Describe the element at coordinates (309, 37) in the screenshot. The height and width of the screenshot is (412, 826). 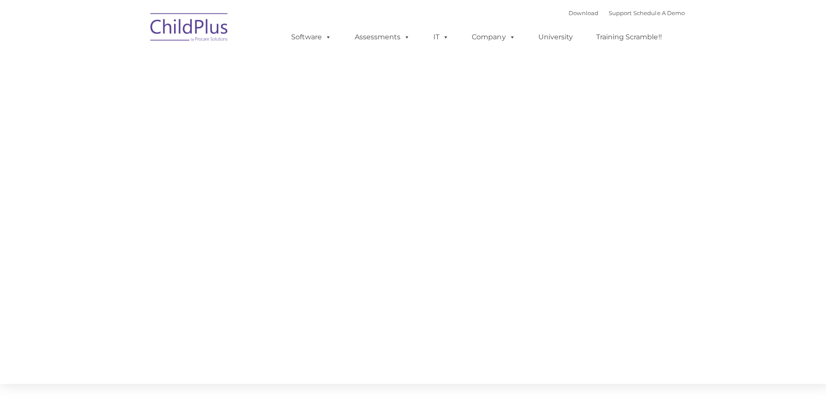
I see `a: Software` at that location.